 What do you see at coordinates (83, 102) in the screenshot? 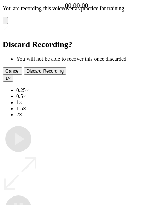
I see `li: 1×` at bounding box center [83, 102].